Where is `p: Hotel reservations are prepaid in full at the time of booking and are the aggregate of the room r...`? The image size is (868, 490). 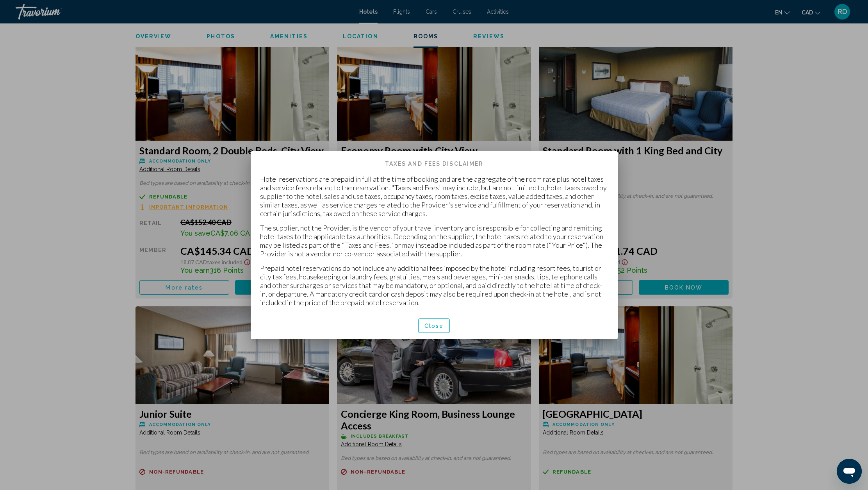 p: Hotel reservations are prepaid in full at the time of booking and are the aggregate of the room r... is located at coordinates (434, 196).